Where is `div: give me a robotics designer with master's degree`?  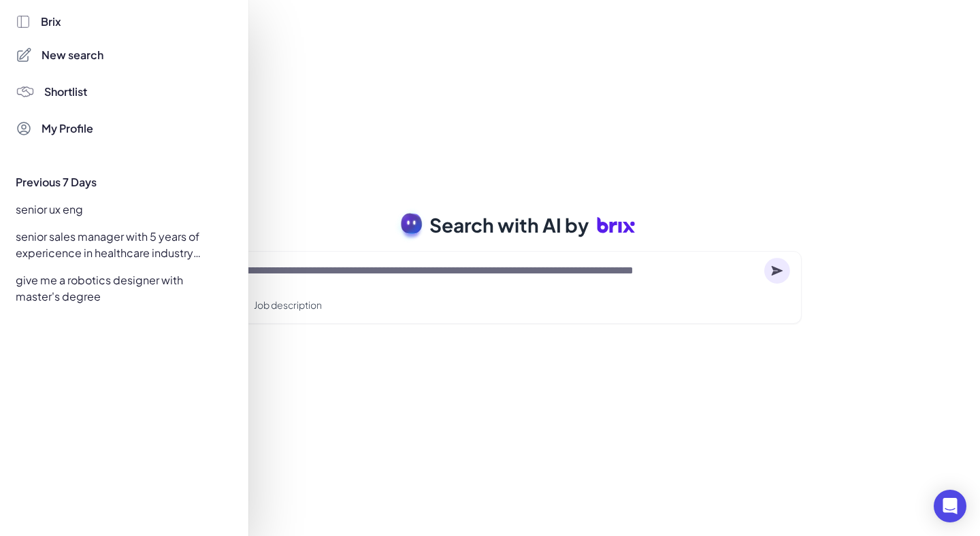 div: give me a robotics designer with master's degree is located at coordinates (120, 289).